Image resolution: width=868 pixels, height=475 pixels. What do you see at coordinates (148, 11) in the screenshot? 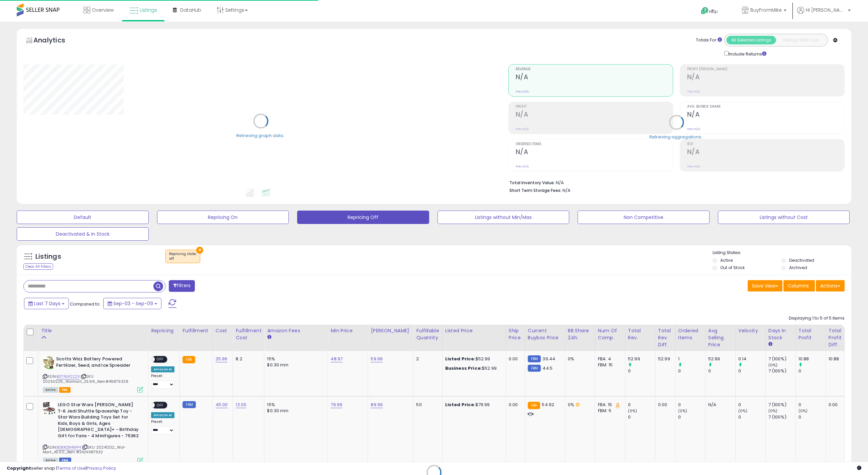
I see `span: Listings` at bounding box center [148, 11].